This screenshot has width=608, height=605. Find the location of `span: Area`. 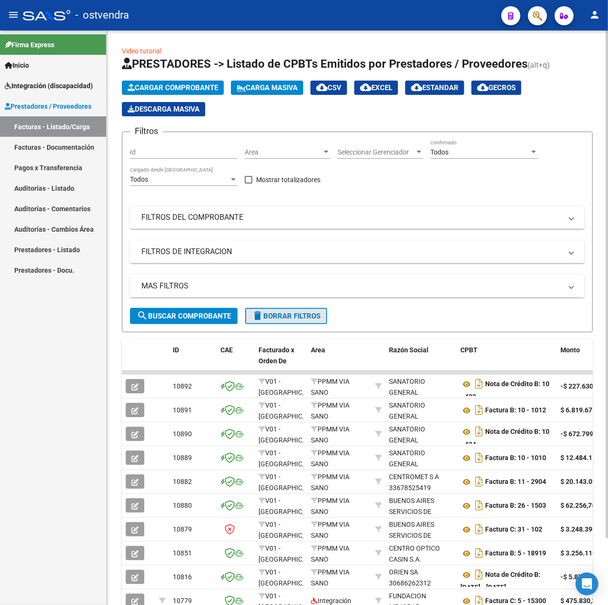

span: Area is located at coordinates (318, 350).